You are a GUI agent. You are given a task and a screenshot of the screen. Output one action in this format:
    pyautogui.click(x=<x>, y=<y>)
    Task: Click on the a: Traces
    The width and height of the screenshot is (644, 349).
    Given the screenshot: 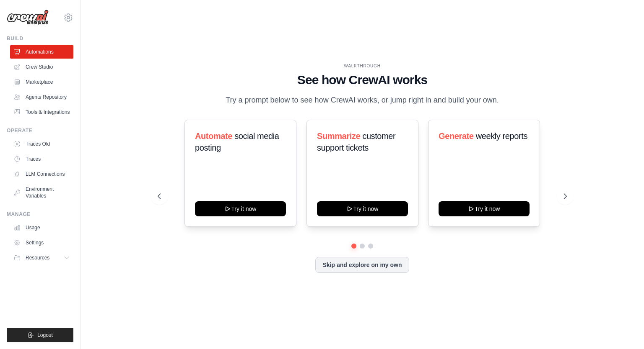 What is the action you would take?
    pyautogui.click(x=42, y=159)
    